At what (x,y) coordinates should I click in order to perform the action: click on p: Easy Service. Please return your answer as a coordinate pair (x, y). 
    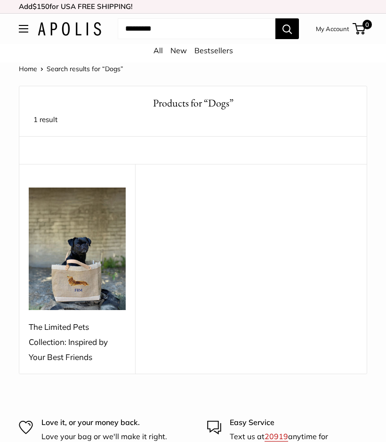
    Looking at the image, I should click on (294, 422).